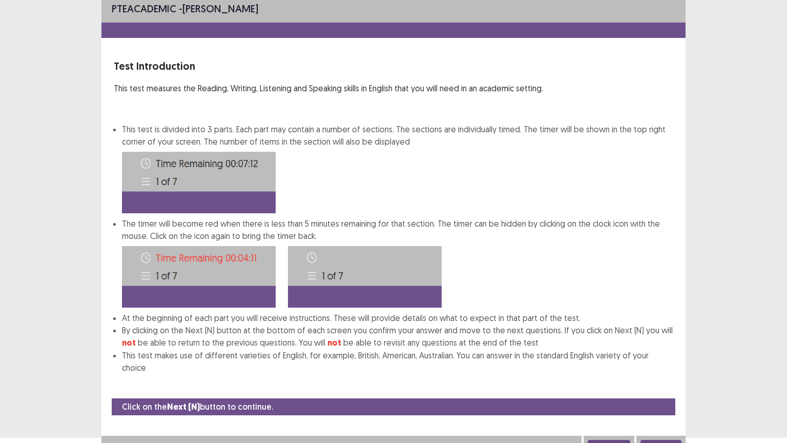 The height and width of the screenshot is (443, 787). I want to click on li: By clicking on the Next (N) button at the bottom of each screen you confirm your answer and move ..., so click(398, 336).